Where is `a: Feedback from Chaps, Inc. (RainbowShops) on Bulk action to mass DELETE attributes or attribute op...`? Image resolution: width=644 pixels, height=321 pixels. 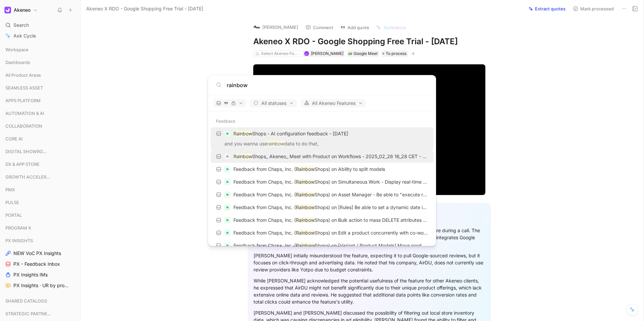
a: Feedback from Chaps, Inc. (RainbowShops) on Bulk action to mass DELETE attributes or attribute op... is located at coordinates (322, 220).